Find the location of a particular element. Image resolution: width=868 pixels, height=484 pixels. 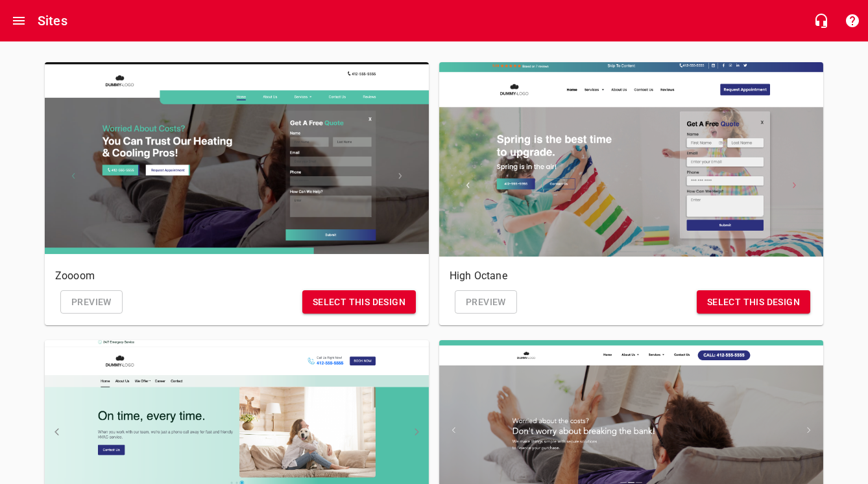

button: Live Chat is located at coordinates (822, 20).